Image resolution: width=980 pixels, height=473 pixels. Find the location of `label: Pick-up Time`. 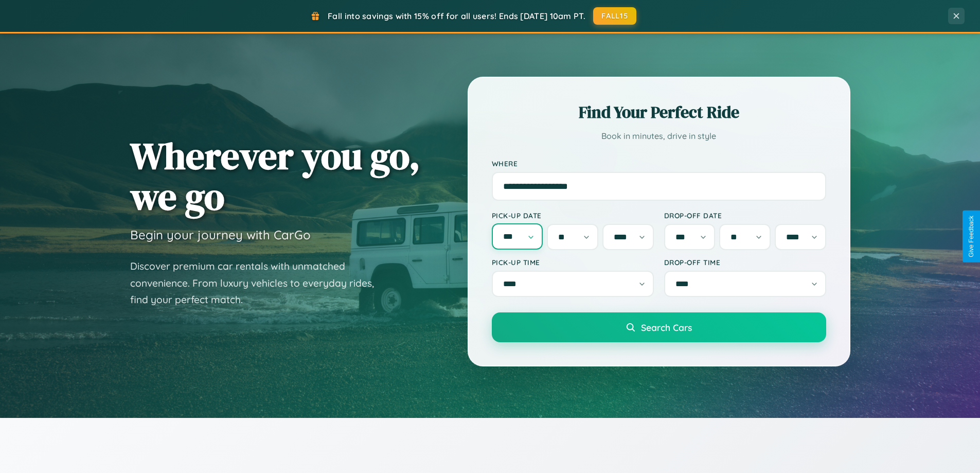

label: Pick-up Time is located at coordinates (573, 262).